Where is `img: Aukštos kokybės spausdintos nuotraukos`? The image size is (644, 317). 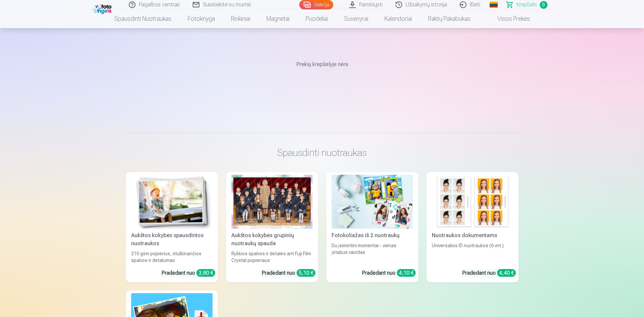
img: Aukštos kokybės spausdintos nuotraukos is located at coordinates (172, 202).